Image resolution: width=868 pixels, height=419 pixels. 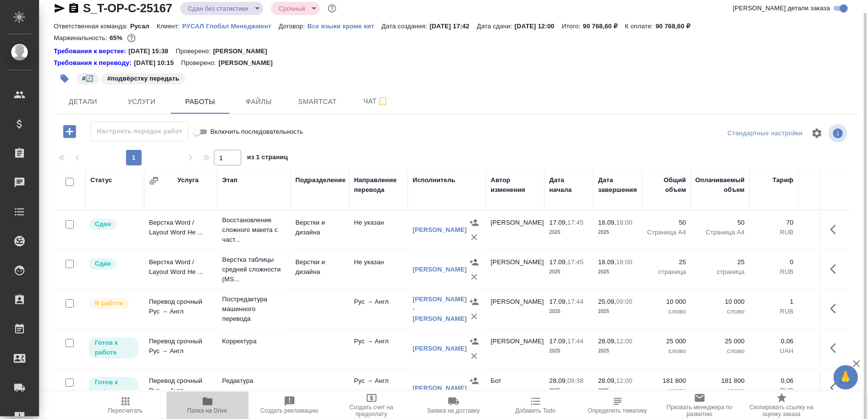 I want to click on p: Страница А4, so click(x=667, y=232).